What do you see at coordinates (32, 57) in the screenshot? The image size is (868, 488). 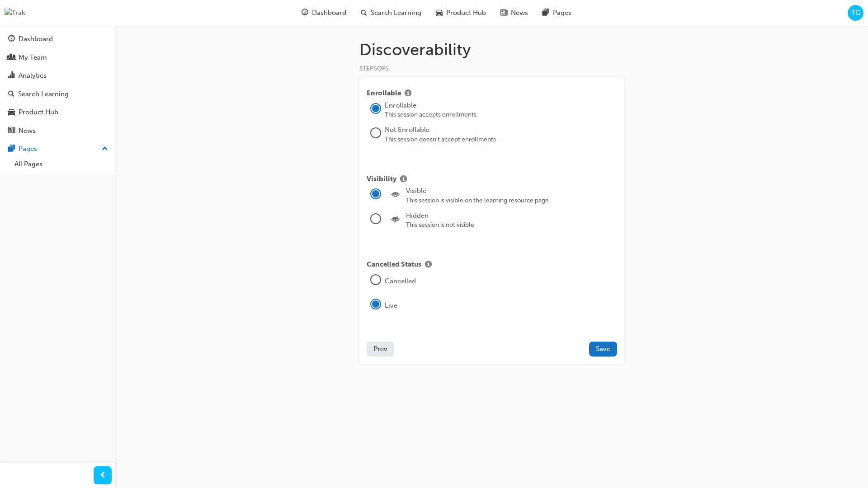 I see `div: My Team` at bounding box center [32, 57].